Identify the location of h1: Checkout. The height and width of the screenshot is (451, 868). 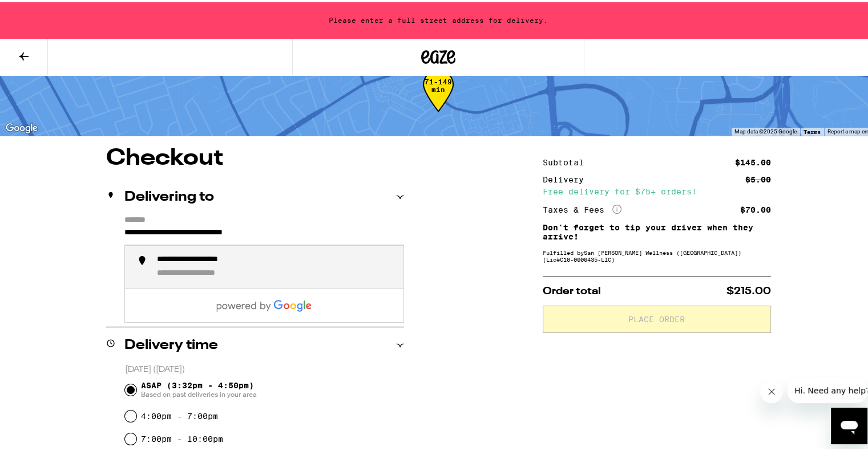
(255, 157).